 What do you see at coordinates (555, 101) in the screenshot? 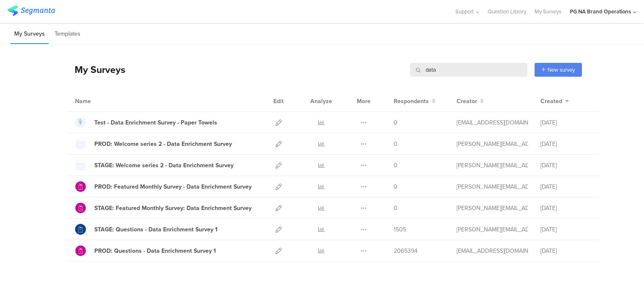
I see `button: Created` at bounding box center [555, 101].